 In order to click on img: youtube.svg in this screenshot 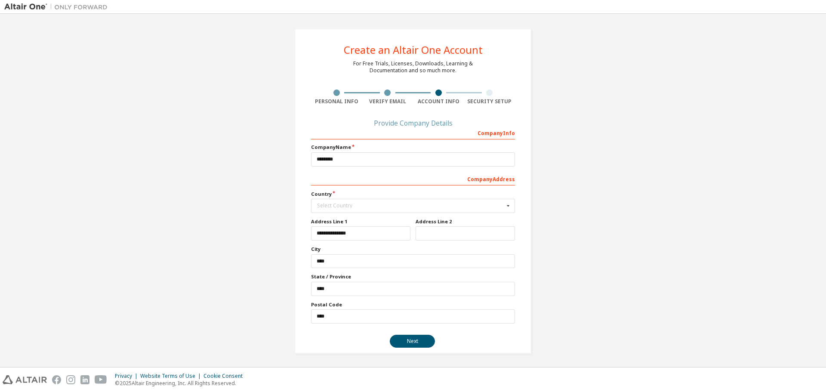, I will do `click(101, 379)`.